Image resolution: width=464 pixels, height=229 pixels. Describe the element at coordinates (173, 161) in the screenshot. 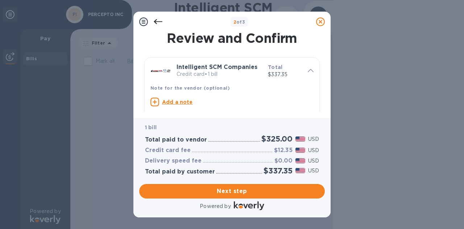

I see `h3: Delivery speed fee` at that location.